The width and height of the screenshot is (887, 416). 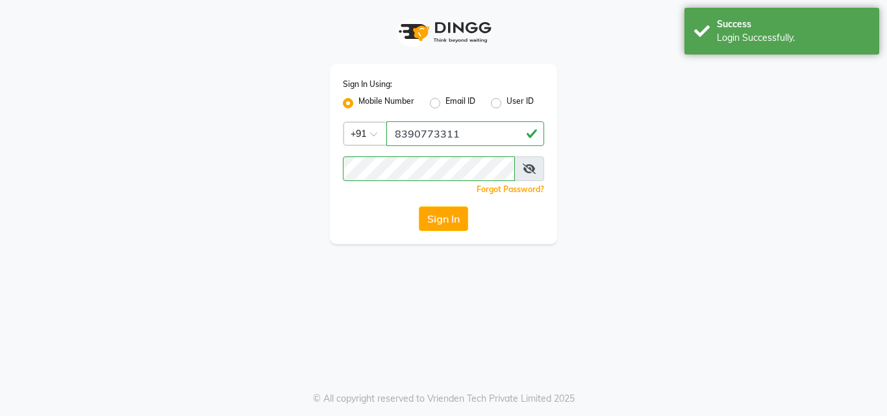 I want to click on label: Mobile Number, so click(x=386, y=103).